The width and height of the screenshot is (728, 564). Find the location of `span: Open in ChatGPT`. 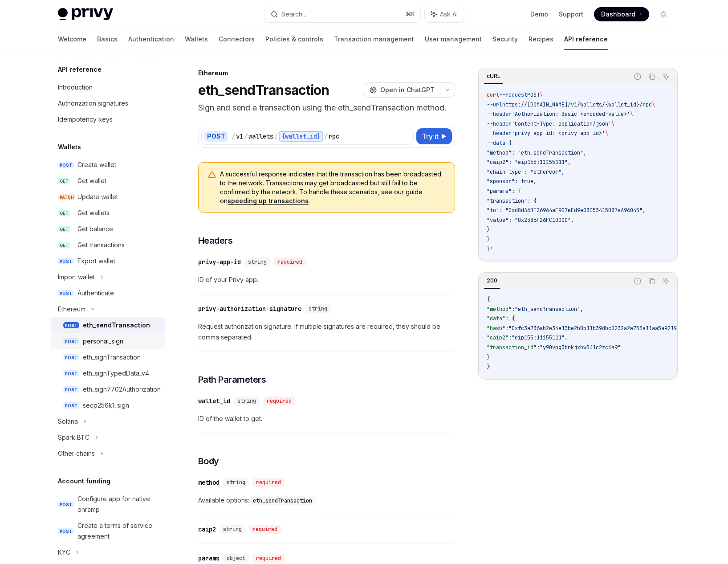

span: Open in ChatGPT is located at coordinates (408, 90).